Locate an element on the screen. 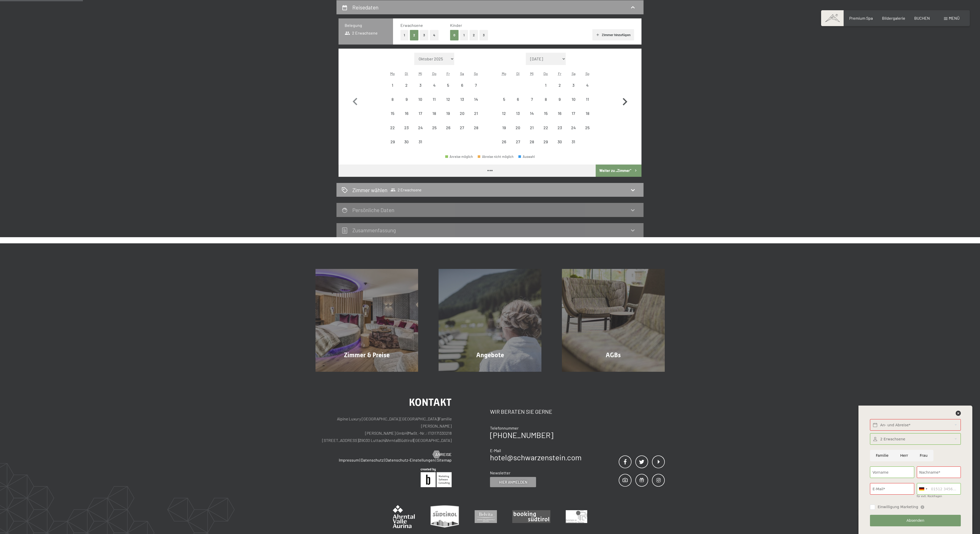 The image size is (980, 534). div: 8 is located at coordinates (546, 103).